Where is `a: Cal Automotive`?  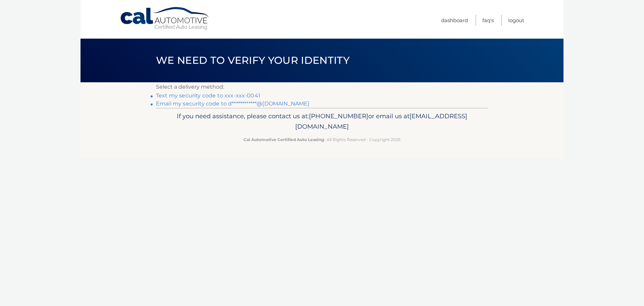 a: Cal Automotive is located at coordinates (165, 19).